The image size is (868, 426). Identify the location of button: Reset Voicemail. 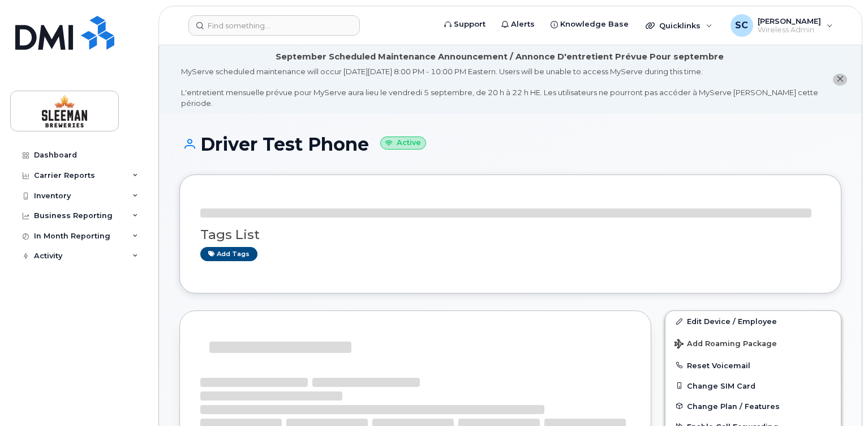
(753, 365).